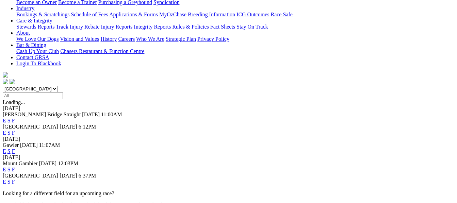 The height and width of the screenshot is (203, 457). What do you see at coordinates (89, 14) in the screenshot?
I see `a: Schedule of Fees` at bounding box center [89, 14].